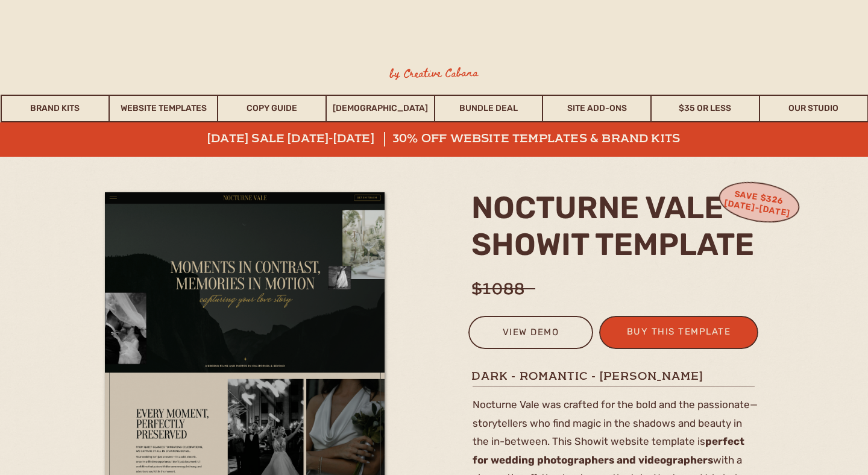  Describe the element at coordinates (272, 108) in the screenshot. I see `a: Copy Guide` at that location.